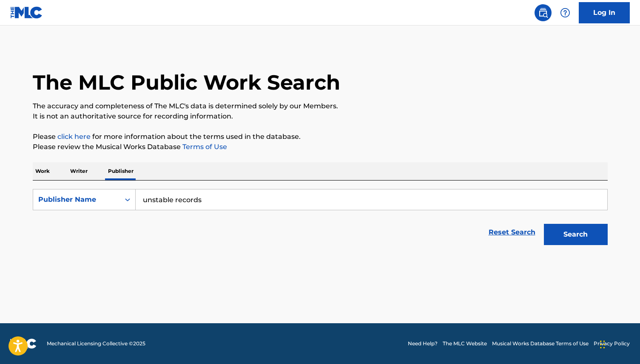 Image resolution: width=640 pixels, height=364 pixels. What do you see at coordinates (77, 200) in the screenshot?
I see `div: Publisher Name` at bounding box center [77, 200].